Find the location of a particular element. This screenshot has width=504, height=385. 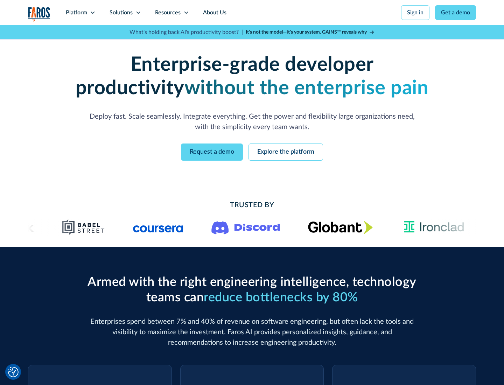

p: Enterprises spend between 7% and 40% of revenue on software engineering, but often lack the tools... is located at coordinates (252, 332).